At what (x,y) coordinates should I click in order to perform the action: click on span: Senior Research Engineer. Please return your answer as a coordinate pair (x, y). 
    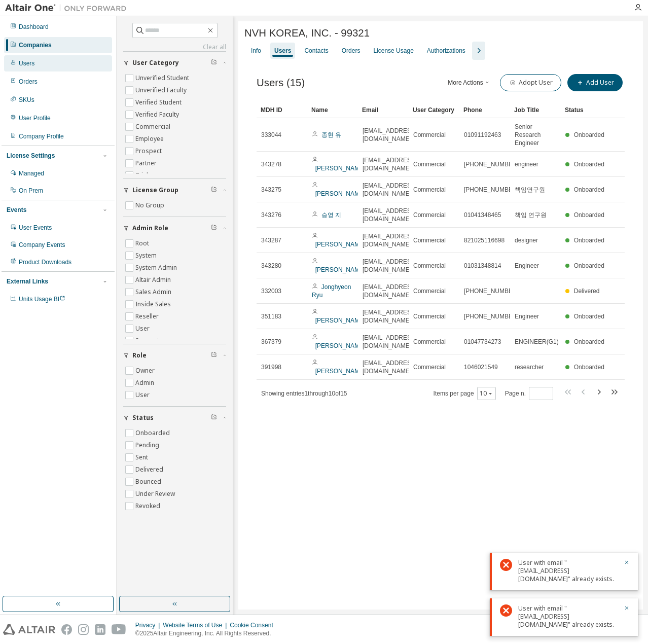
    Looking at the image, I should click on (535, 135).